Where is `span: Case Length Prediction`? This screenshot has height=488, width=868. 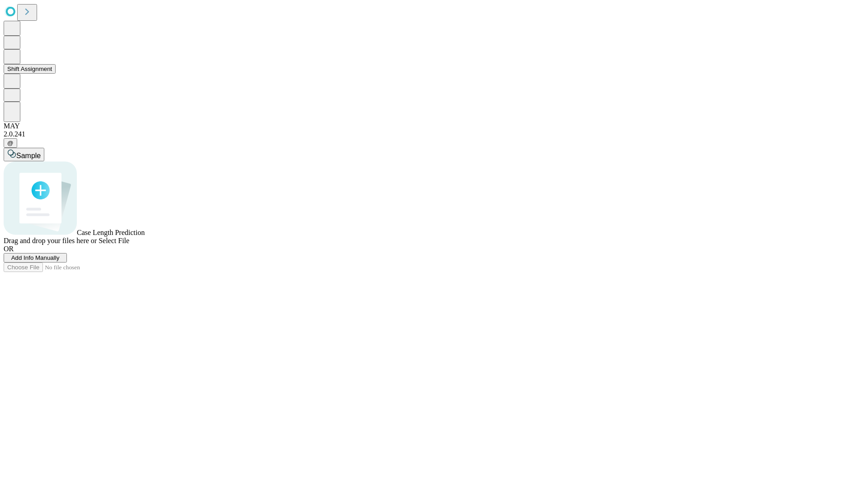
span: Case Length Prediction is located at coordinates (110, 232).